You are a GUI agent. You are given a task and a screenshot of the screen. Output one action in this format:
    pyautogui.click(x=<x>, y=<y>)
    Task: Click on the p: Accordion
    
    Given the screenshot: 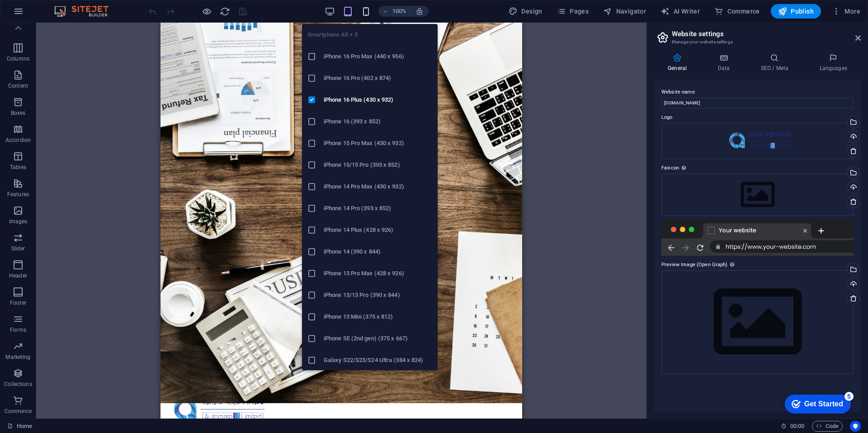 What is the action you would take?
    pyautogui.click(x=18, y=140)
    